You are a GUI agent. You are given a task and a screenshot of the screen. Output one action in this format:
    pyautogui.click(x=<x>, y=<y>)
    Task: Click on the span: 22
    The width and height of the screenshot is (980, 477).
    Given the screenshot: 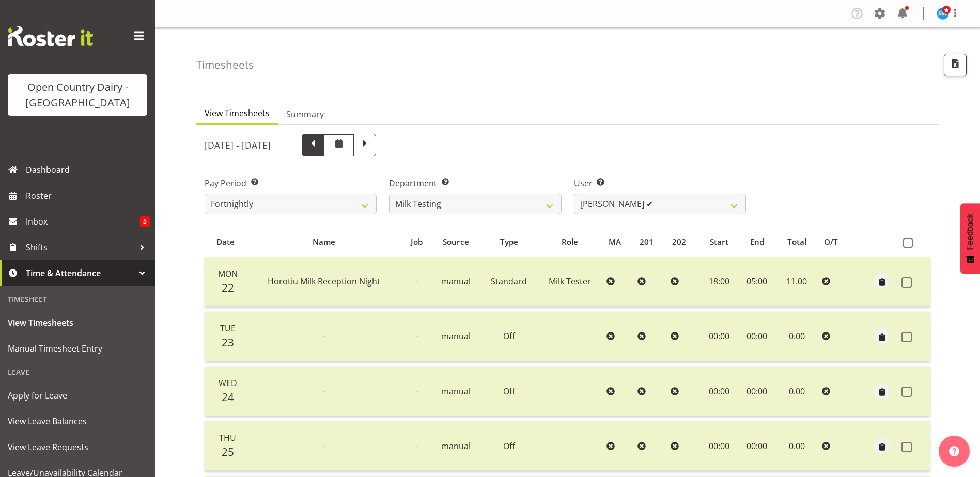 What is the action you would take?
    pyautogui.click(x=228, y=288)
    